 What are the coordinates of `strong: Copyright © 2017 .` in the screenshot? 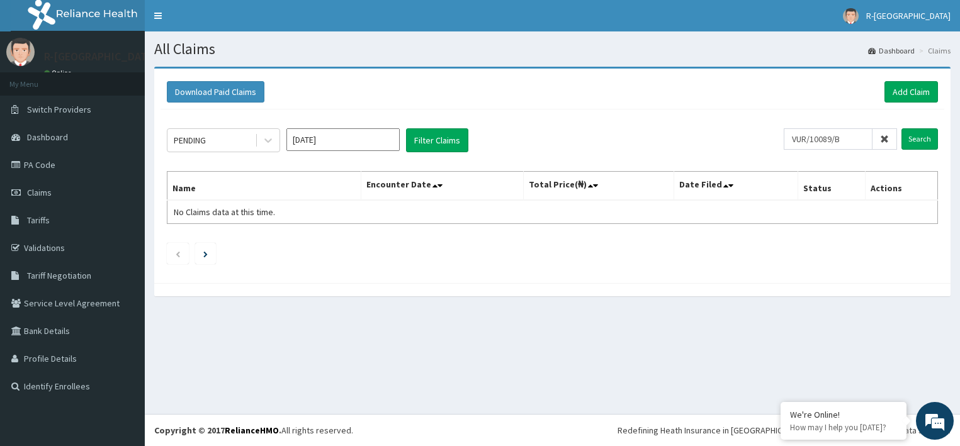 It's located at (218, 430).